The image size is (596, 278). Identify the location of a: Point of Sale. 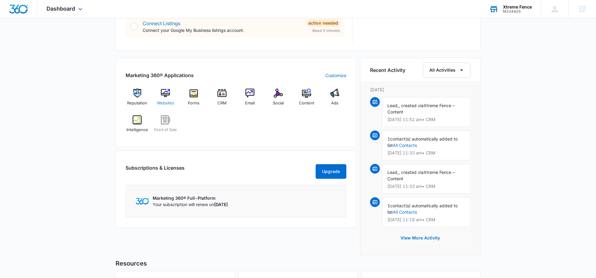
(165, 126).